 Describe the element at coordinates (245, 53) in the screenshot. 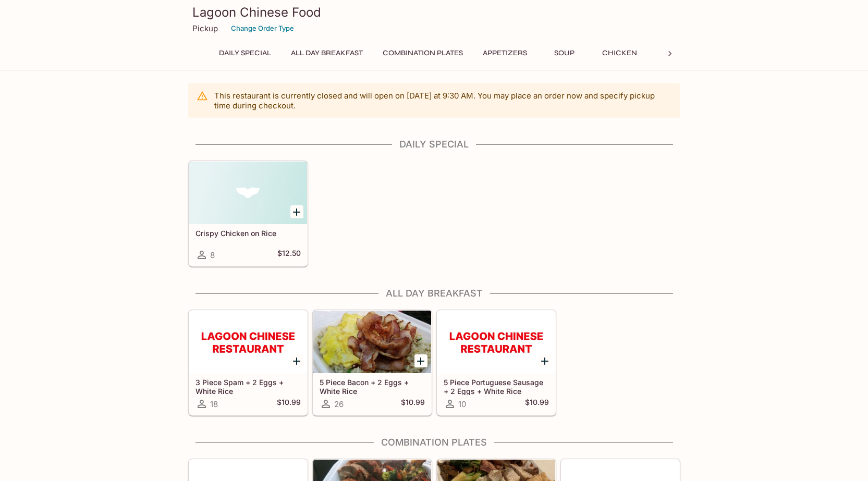

I see `button: Daily Special` at that location.